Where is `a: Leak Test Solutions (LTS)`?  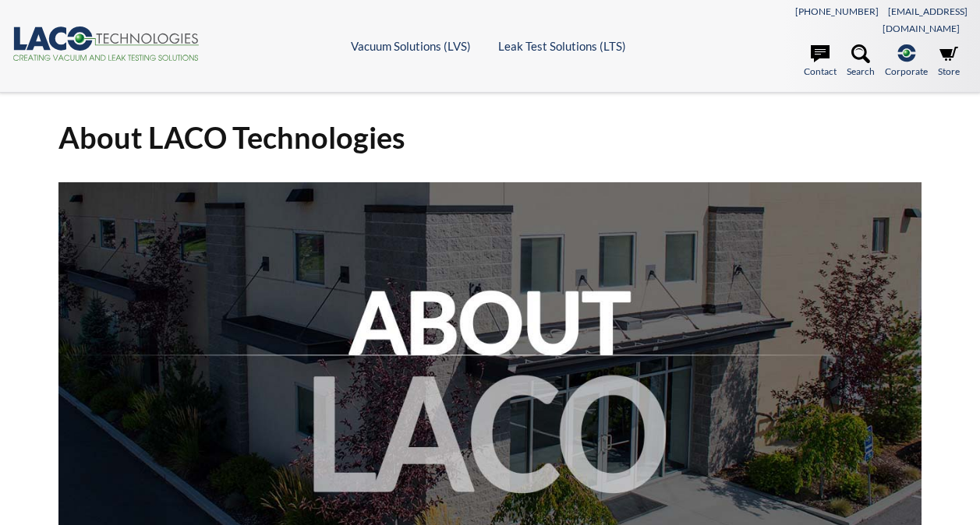 a: Leak Test Solutions (LTS) is located at coordinates (562, 46).